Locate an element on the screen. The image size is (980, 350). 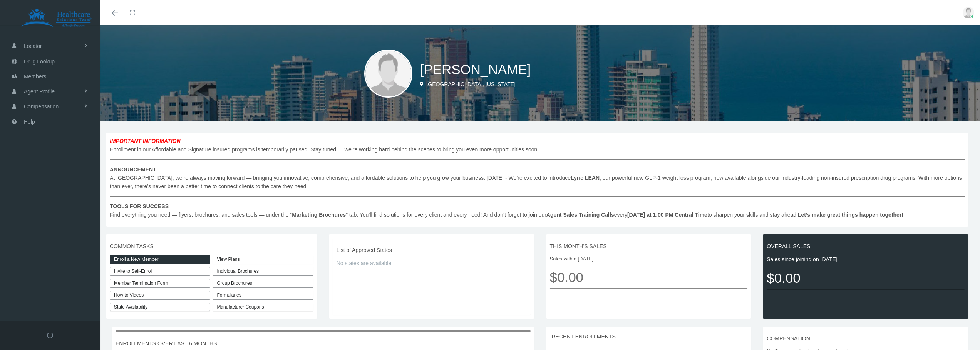
span: RECENT ENROLLMENTS is located at coordinates (584, 337).